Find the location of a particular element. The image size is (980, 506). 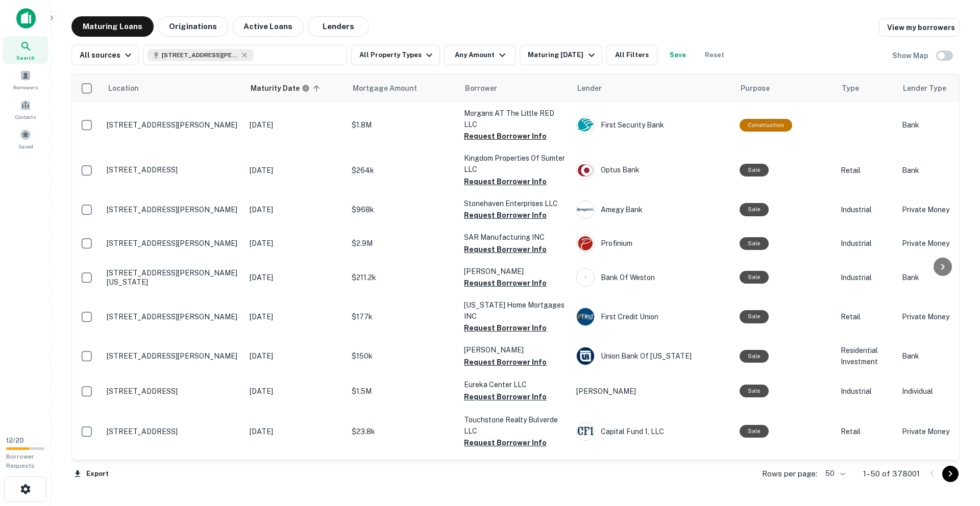

h6: Maturity Date is located at coordinates (275, 89).